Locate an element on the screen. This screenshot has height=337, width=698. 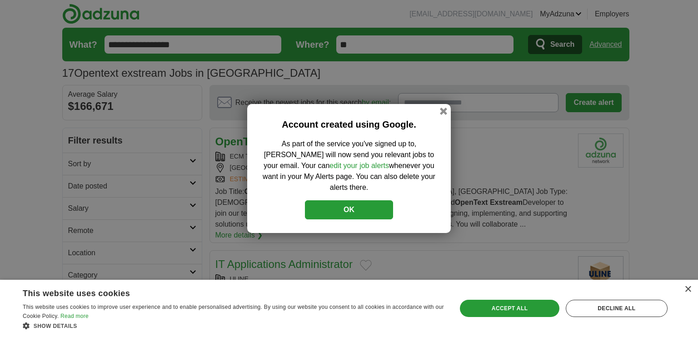
span: Show details is located at coordinates (55, 326).